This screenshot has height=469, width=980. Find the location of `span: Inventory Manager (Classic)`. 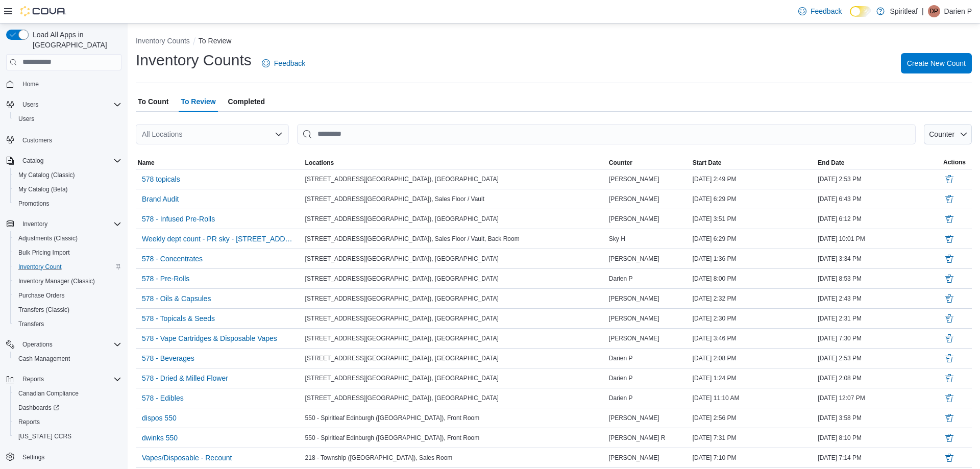

span: Inventory Manager (Classic) is located at coordinates (56, 281).